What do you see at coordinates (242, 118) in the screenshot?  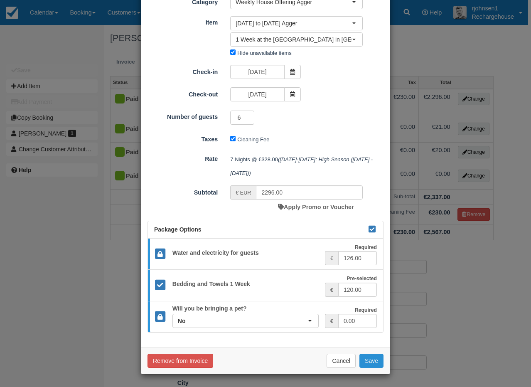 I see `input: Number of guests` at bounding box center [242, 118].